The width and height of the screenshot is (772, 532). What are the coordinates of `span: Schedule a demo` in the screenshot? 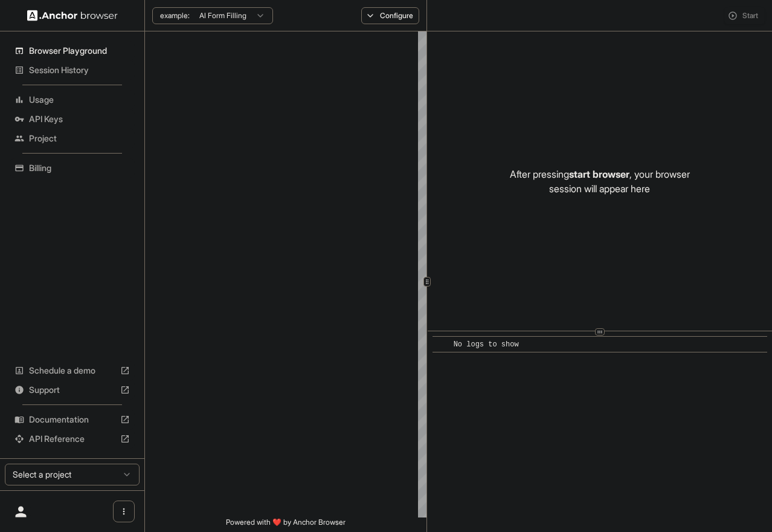 It's located at (72, 371).